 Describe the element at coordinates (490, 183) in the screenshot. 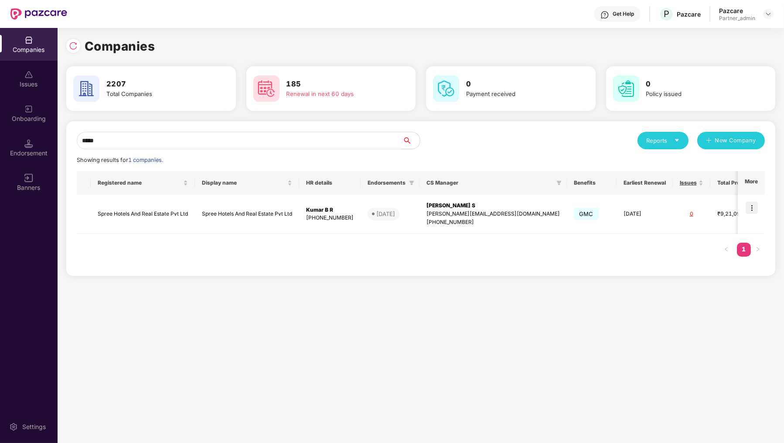

I see `span: CS Manager` at that location.